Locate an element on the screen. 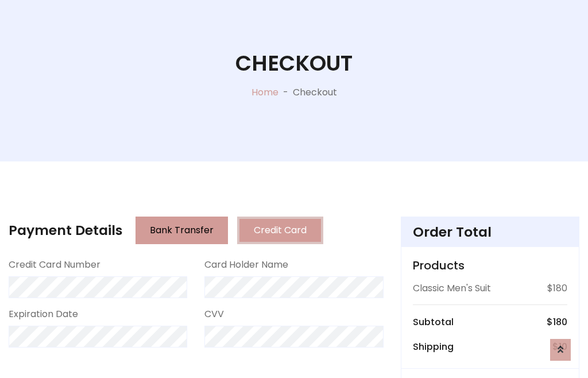  label: Card Holder Name is located at coordinates (246, 265).